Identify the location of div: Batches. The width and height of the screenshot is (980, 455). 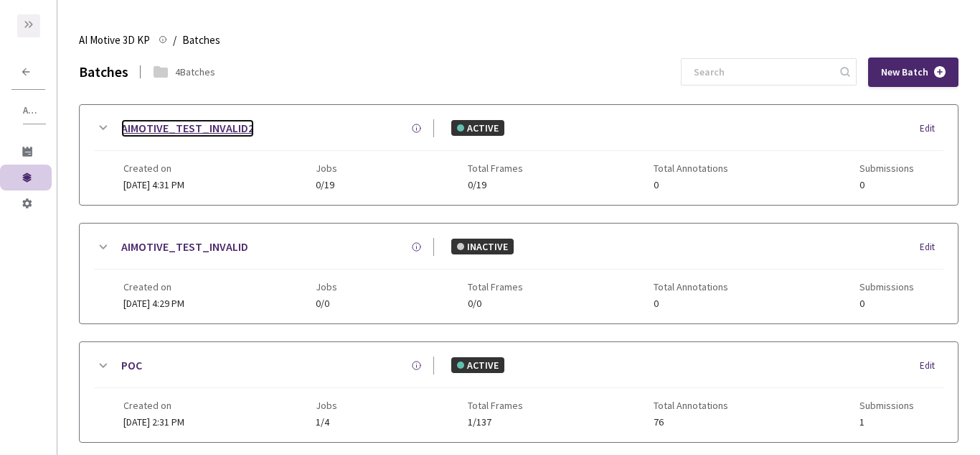
(104, 72).